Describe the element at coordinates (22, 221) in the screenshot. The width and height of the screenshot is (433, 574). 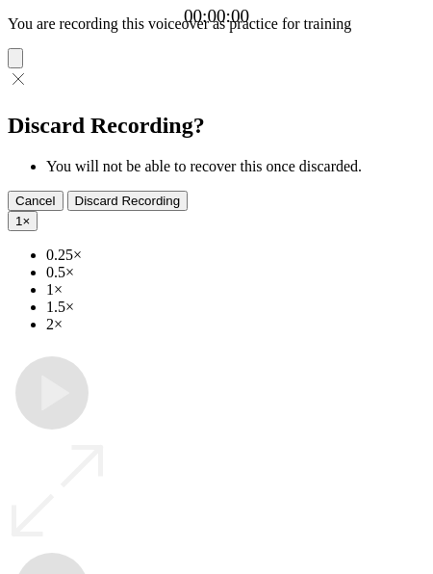
I see `button: 1×` at that location.